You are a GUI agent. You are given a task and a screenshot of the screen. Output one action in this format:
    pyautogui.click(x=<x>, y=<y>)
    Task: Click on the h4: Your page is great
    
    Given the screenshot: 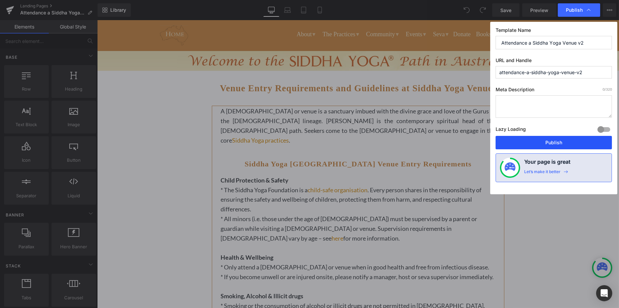 What is the action you would take?
    pyautogui.click(x=547, y=164)
    